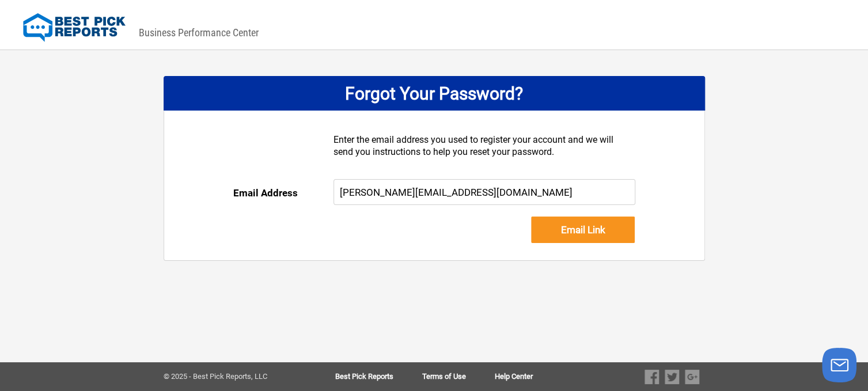 The height and width of the screenshot is (391, 868). What do you see at coordinates (459, 377) in the screenshot?
I see `a: Terms of Use` at bounding box center [459, 377].